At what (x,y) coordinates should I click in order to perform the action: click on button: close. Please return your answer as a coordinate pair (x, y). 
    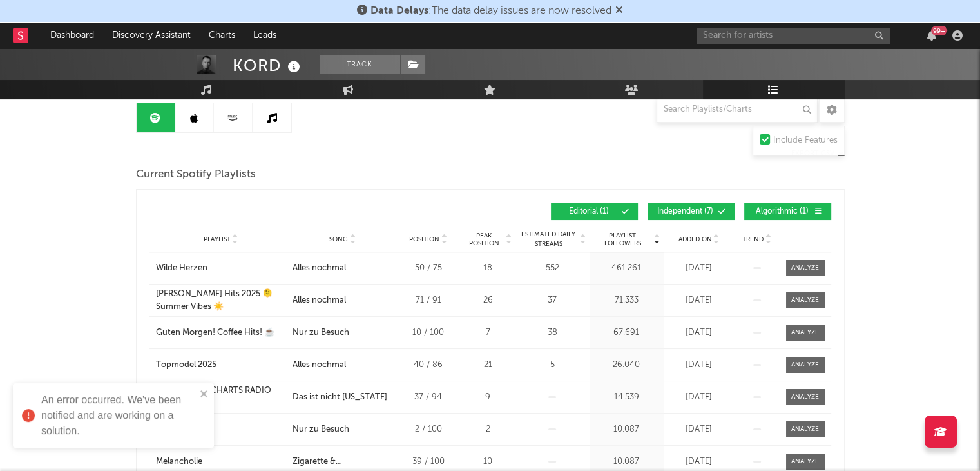
    Looking at the image, I should click on (204, 394).